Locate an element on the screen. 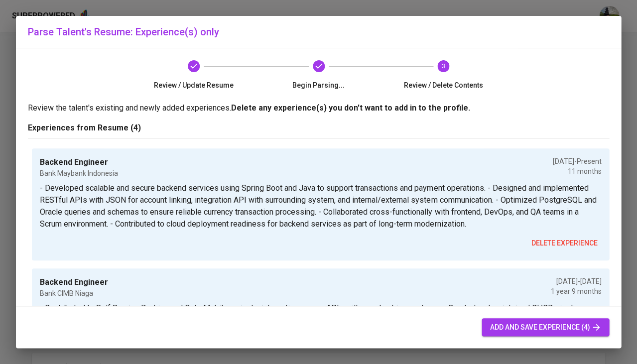 The width and height of the screenshot is (637, 364). span: Begin Parsing... is located at coordinates (318, 85).